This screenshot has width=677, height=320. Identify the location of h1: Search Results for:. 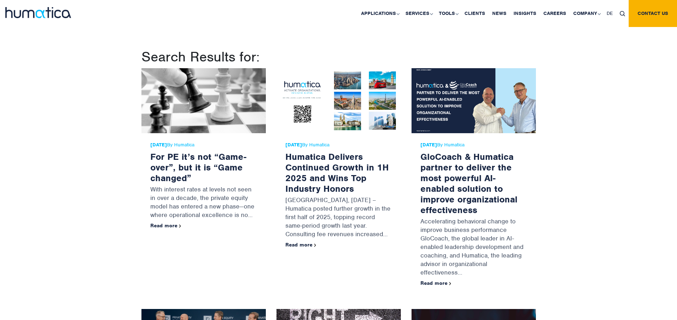
(338, 57).